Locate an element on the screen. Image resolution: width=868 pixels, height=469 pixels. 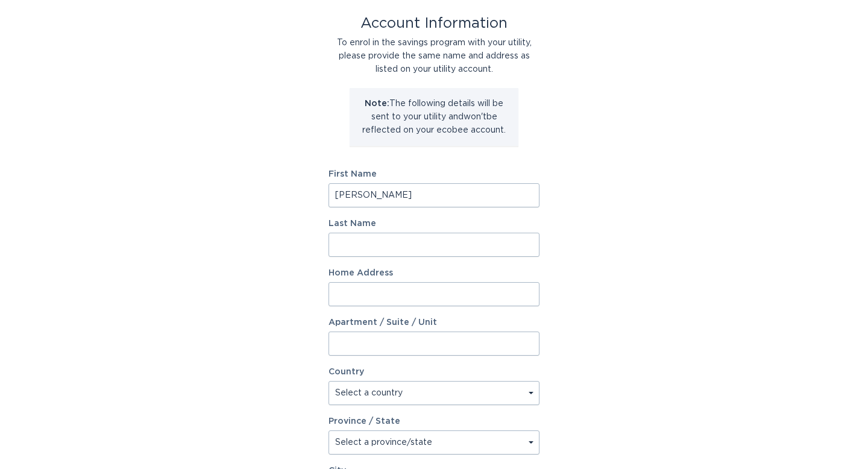
label: Province / State is located at coordinates (365, 421).